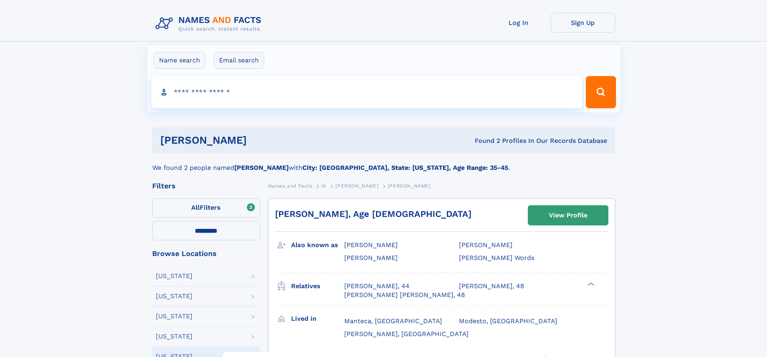  Describe the element at coordinates (519, 23) in the screenshot. I see `a: Log In` at that location.